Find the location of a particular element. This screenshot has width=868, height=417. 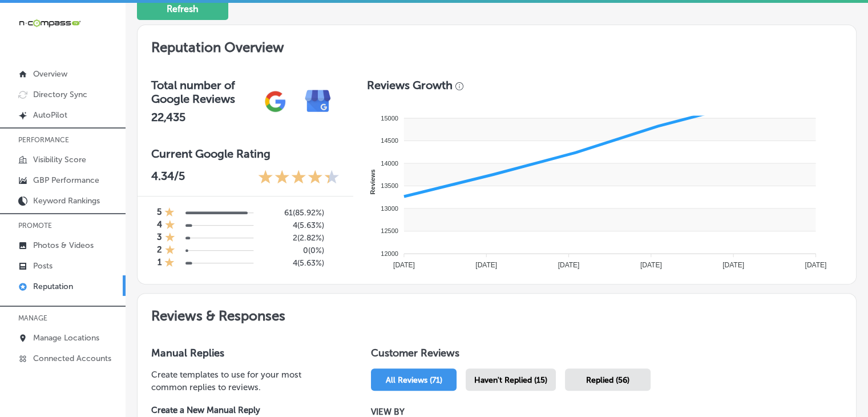

h4: 4 is located at coordinates (159, 225).